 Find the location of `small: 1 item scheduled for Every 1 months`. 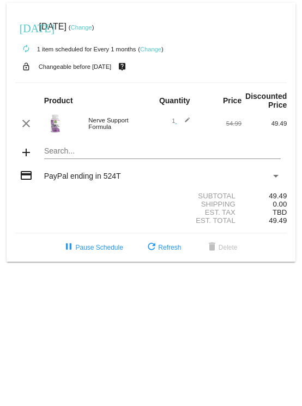

small: 1 item scheduled for Every 1 months is located at coordinates (76, 49).